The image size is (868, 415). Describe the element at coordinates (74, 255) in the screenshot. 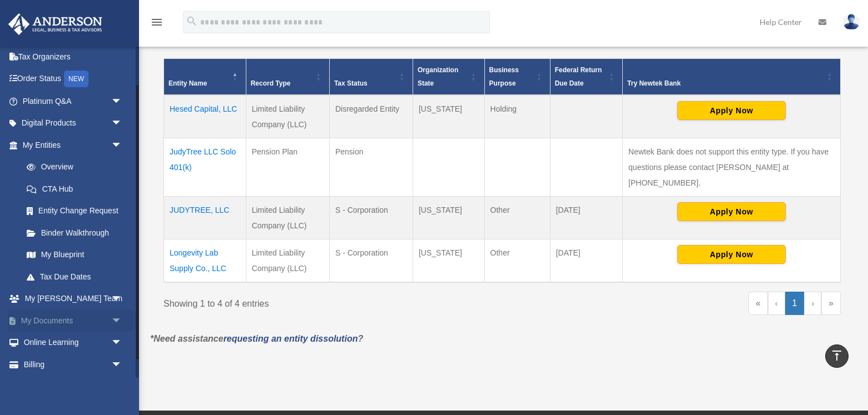

I see `a: My Blueprint` at that location.